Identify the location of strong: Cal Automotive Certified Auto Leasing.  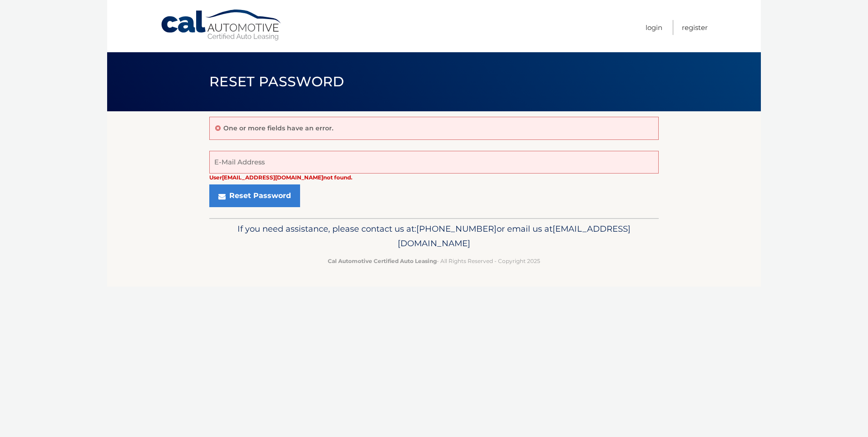
(382, 261).